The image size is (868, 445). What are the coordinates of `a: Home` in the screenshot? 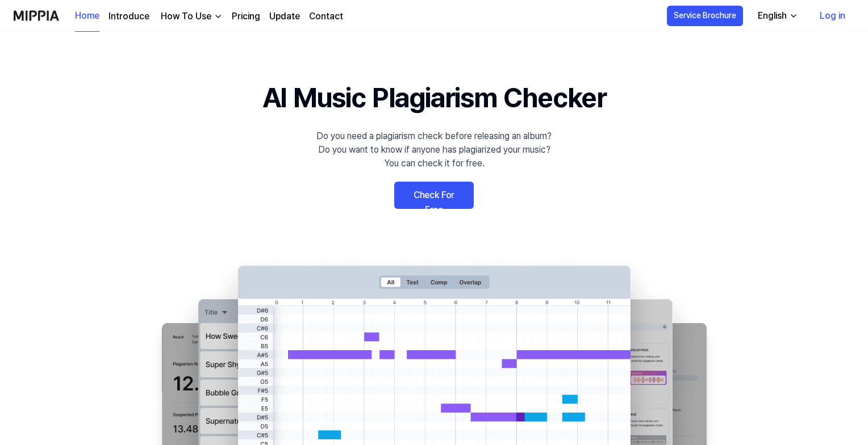 It's located at (87, 16).